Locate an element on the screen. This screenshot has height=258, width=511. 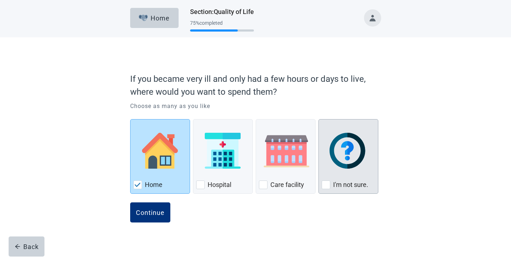
div: Care Facility, checkbox, not checked is located at coordinates (286, 156).